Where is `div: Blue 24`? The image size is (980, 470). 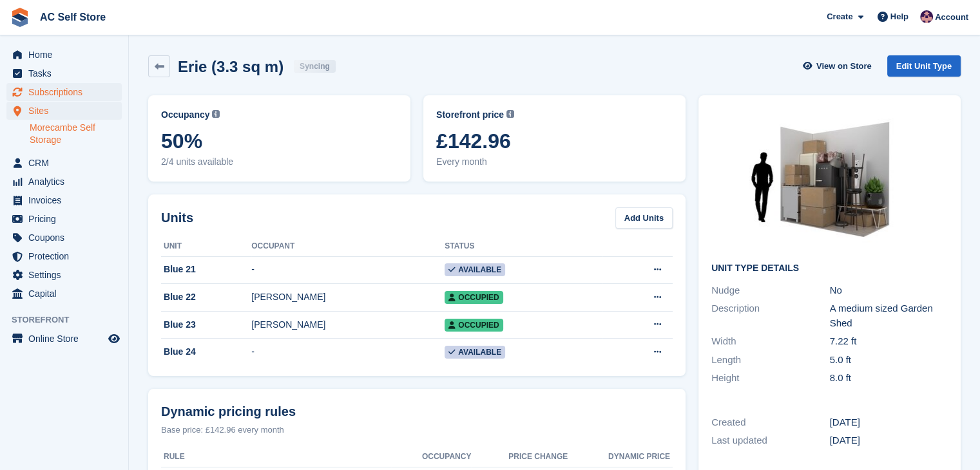 div: Blue 24 is located at coordinates (206, 352).